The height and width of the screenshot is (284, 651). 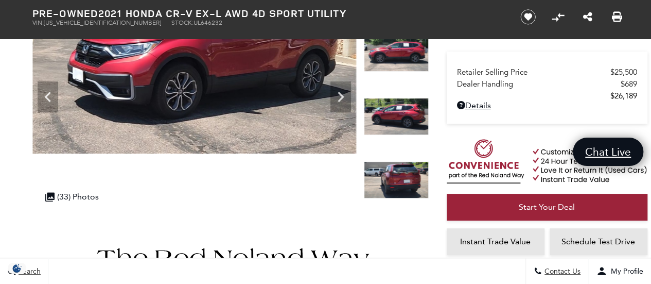 What do you see at coordinates (608, 151) in the screenshot?
I see `a: Chat Live` at bounding box center [608, 151].